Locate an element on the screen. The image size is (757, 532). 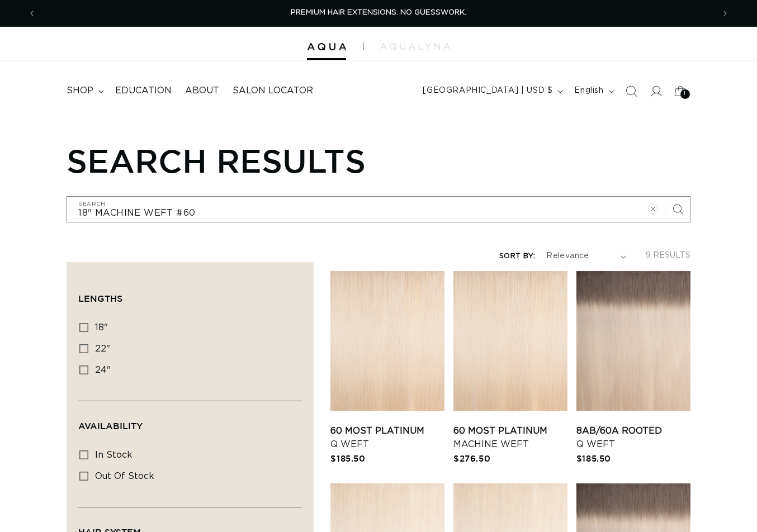
a: Salon Locator is located at coordinates (272, 90).